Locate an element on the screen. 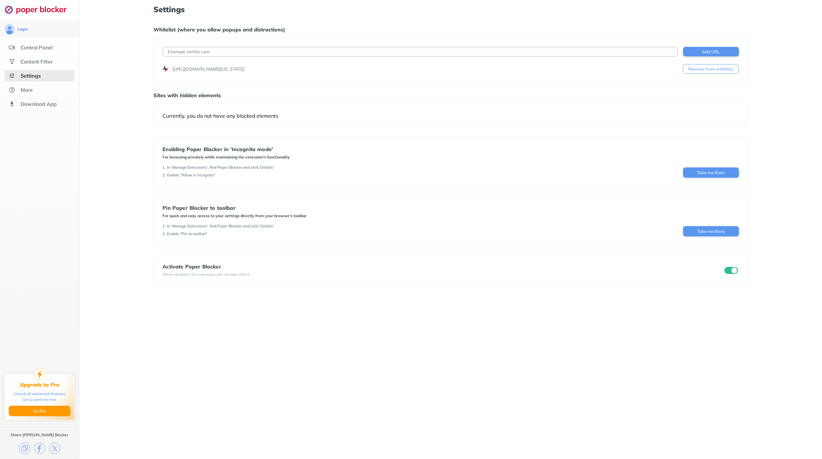 Image resolution: width=822 pixels, height=459 pixels. button: Remove from whitelist is located at coordinates (711, 69).